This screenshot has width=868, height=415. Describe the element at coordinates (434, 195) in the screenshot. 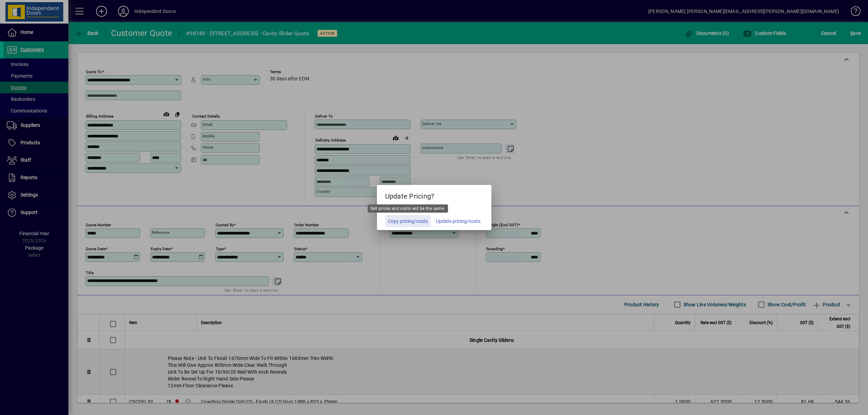

I see `h5: Update Pricing?` at that location.